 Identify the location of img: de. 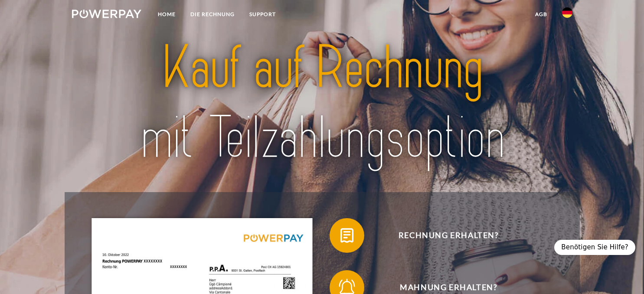
(567, 12).